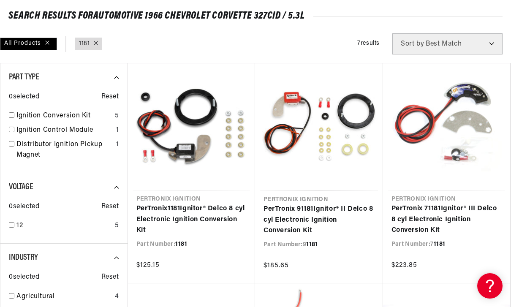 The image size is (511, 307). I want to click on select: Sort by, so click(448, 44).